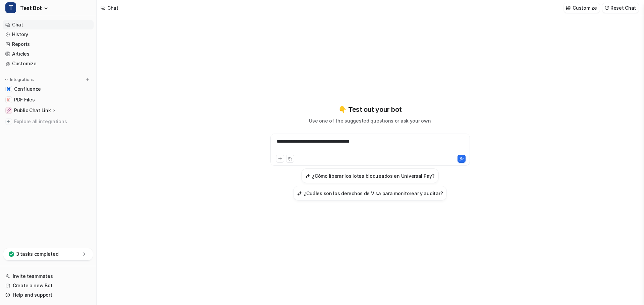 Image resolution: width=644 pixels, height=305 pixels. Describe the element at coordinates (48, 54) in the screenshot. I see `a: Articles` at that location.